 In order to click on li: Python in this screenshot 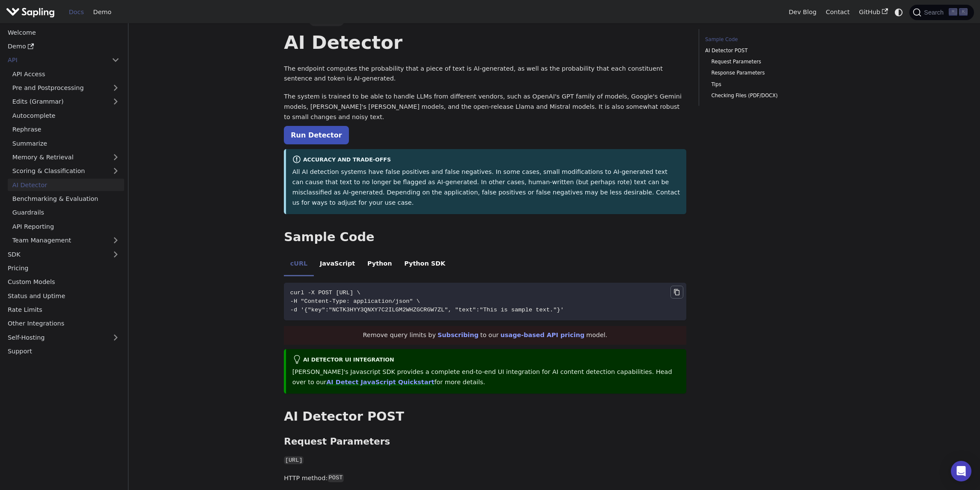, I will do `click(380, 264)`.